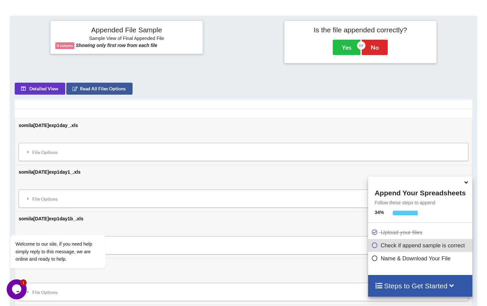  Describe the element at coordinates (65, 46) in the screenshot. I see `b: 0 column` at that location.